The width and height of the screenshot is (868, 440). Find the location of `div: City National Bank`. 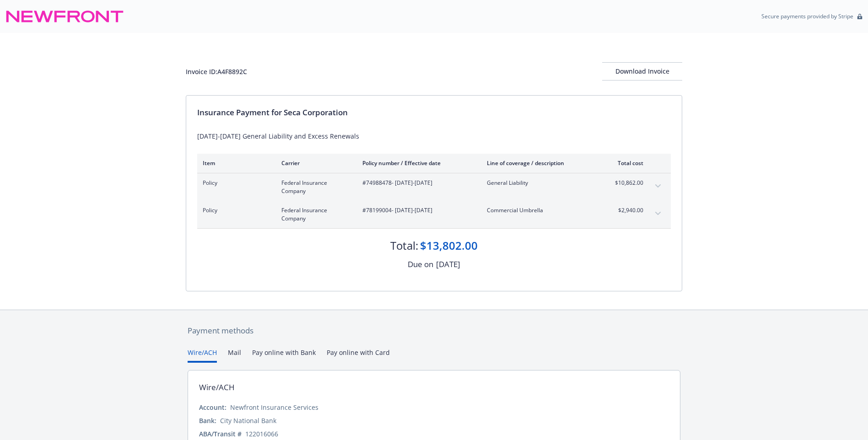

div: City National Bank is located at coordinates (248, 421).